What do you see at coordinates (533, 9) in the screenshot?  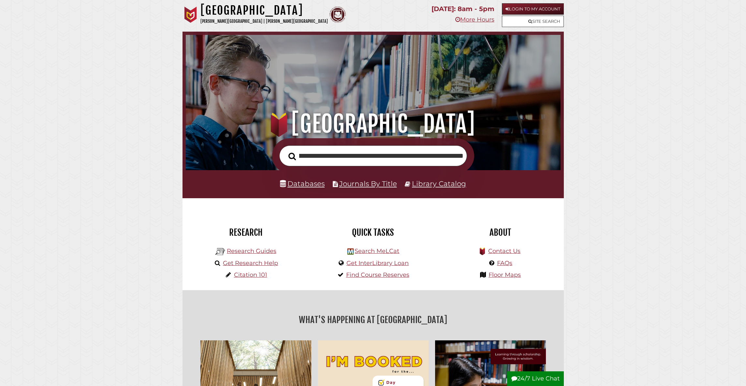 I see `a: Login to My Account` at bounding box center [533, 9].